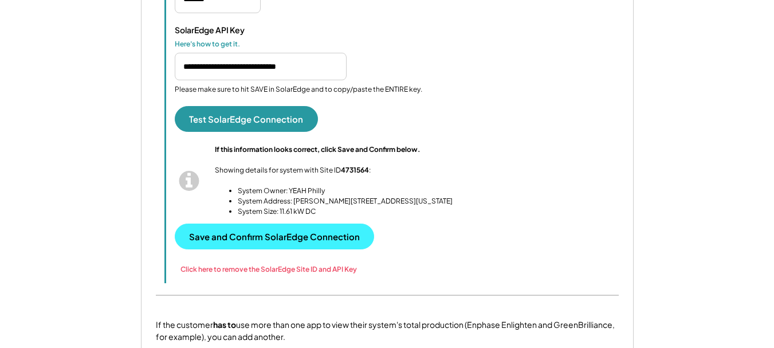 The width and height of the screenshot is (774, 348). I want to click on div: Showing details for system with Site ID :, so click(334, 181).